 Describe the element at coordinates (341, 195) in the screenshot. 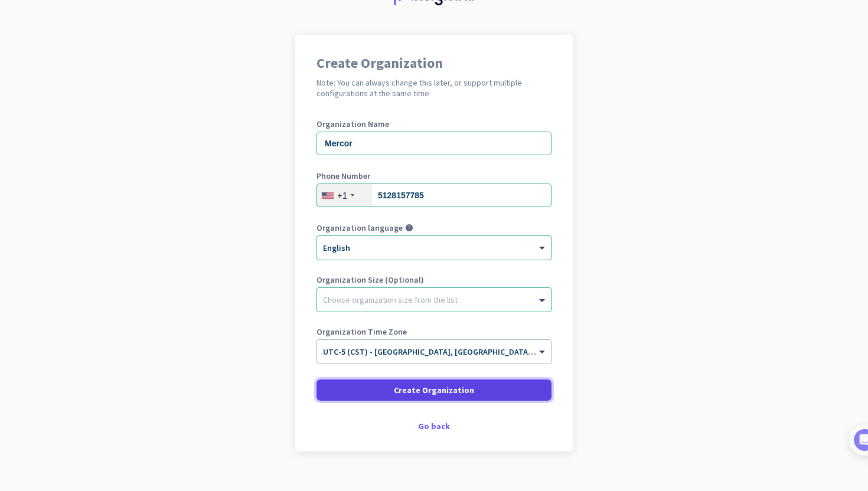

I see `div: +1` at that location.